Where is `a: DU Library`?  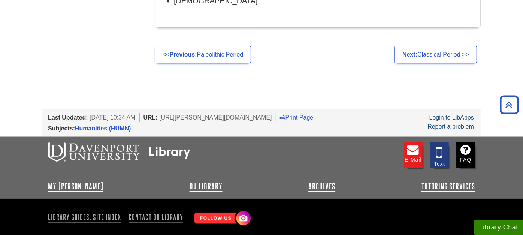
a: DU Library is located at coordinates (206, 186).